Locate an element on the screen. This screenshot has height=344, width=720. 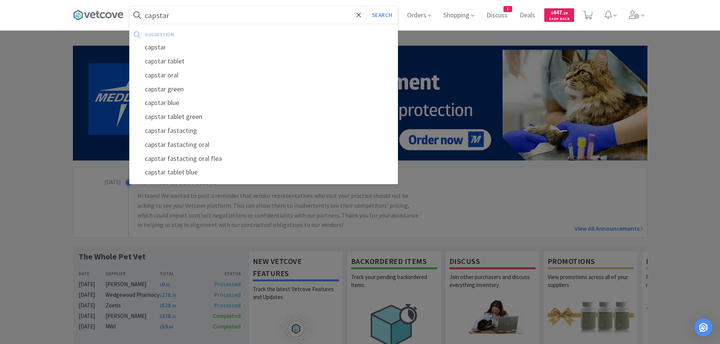
div: capstar fastacting oral is located at coordinates (263, 145).